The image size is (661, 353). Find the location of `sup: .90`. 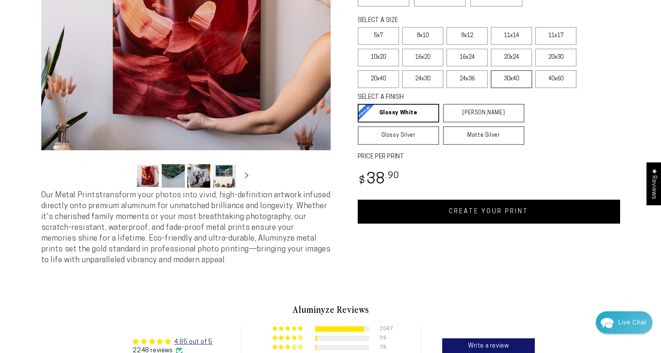

sup: .90 is located at coordinates (393, 176).